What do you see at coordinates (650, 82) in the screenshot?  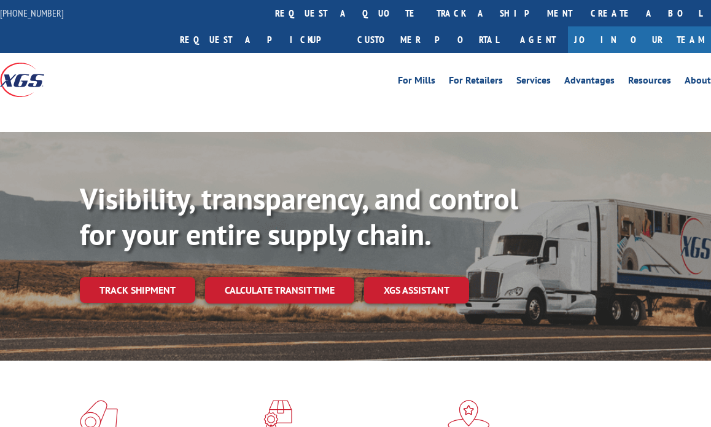 I see `a: Resources` at bounding box center [650, 82].